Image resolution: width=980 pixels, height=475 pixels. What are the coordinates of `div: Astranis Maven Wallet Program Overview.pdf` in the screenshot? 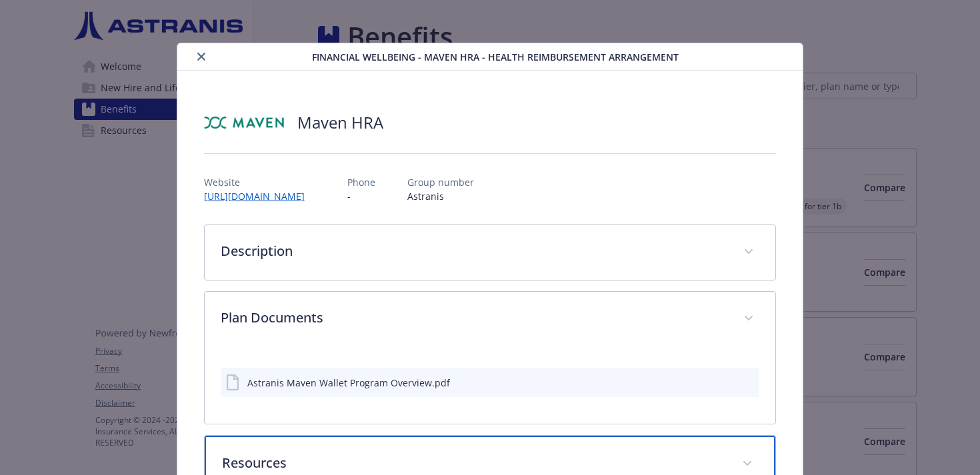 It's located at (349, 383).